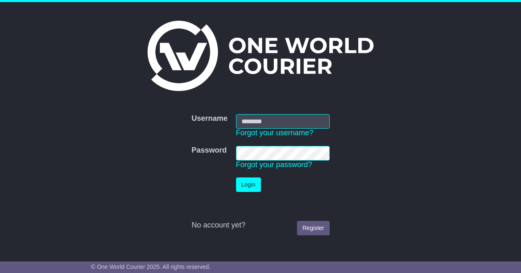  Describe the element at coordinates (209, 151) in the screenshot. I see `label: Password` at that location.